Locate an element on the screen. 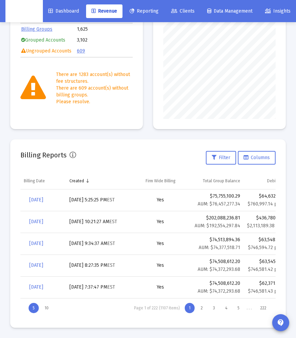  div: $62,371.69 is located at coordinates (264, 283).